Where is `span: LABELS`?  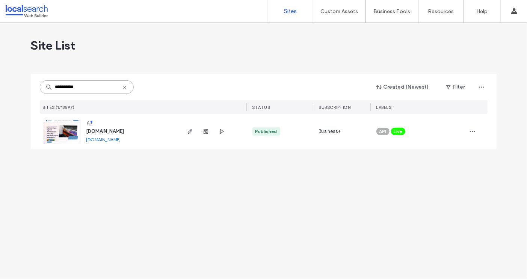 span: LABELS is located at coordinates (384, 107).